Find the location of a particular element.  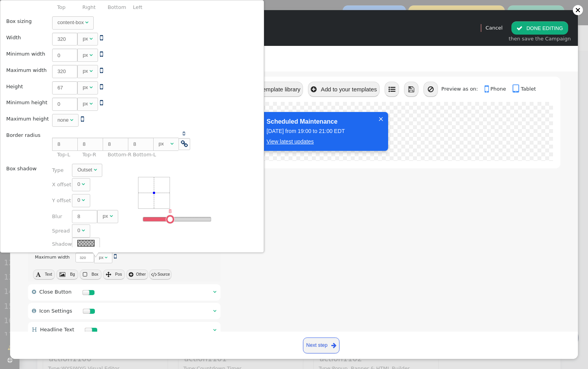

th: Spread is located at coordinates (62, 231).